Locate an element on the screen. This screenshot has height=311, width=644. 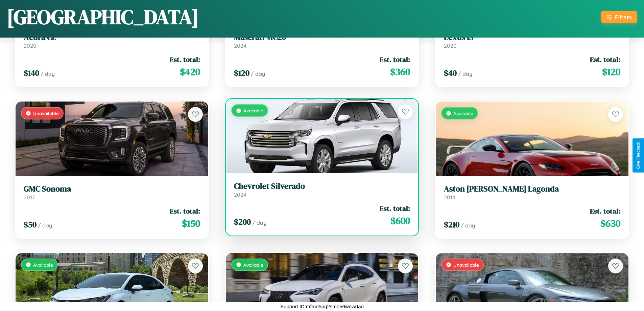
button: Filters is located at coordinates (619, 17).